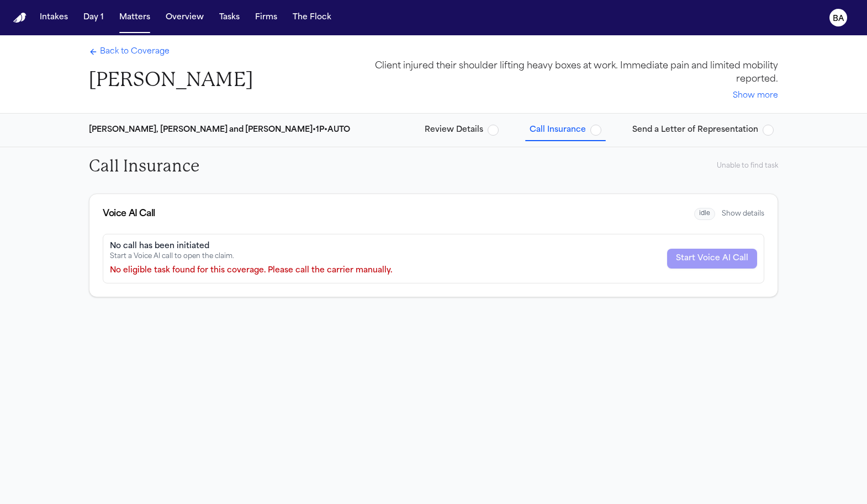 Image resolution: width=867 pixels, height=504 pixels. What do you see at coordinates (250, 271) in the screenshot?
I see `div: No eligible task found for this coverage. Please call the carrier manually.` at bounding box center [250, 271].